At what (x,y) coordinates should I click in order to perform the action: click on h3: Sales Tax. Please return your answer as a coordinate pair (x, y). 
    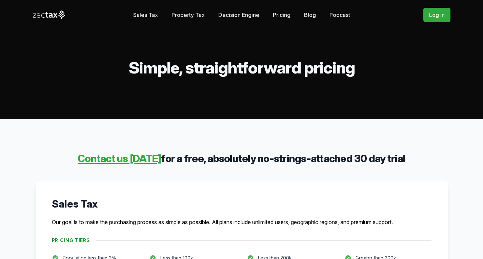
    Looking at the image, I should click on (242, 204).